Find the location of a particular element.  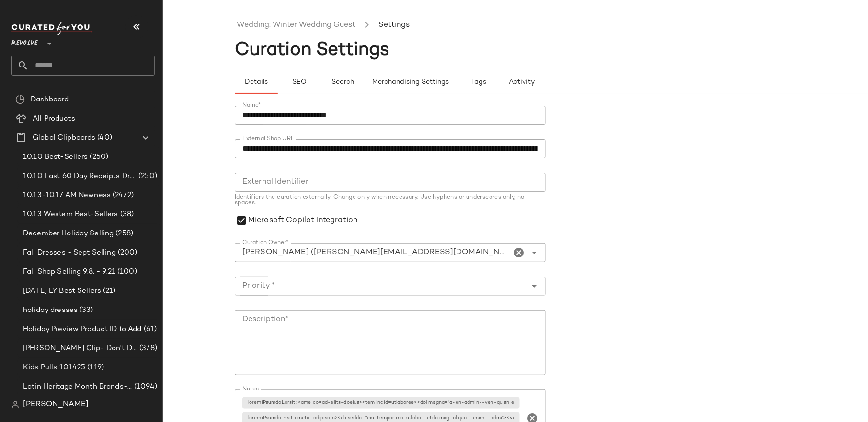

span: Revolve is located at coordinates (24, 41).